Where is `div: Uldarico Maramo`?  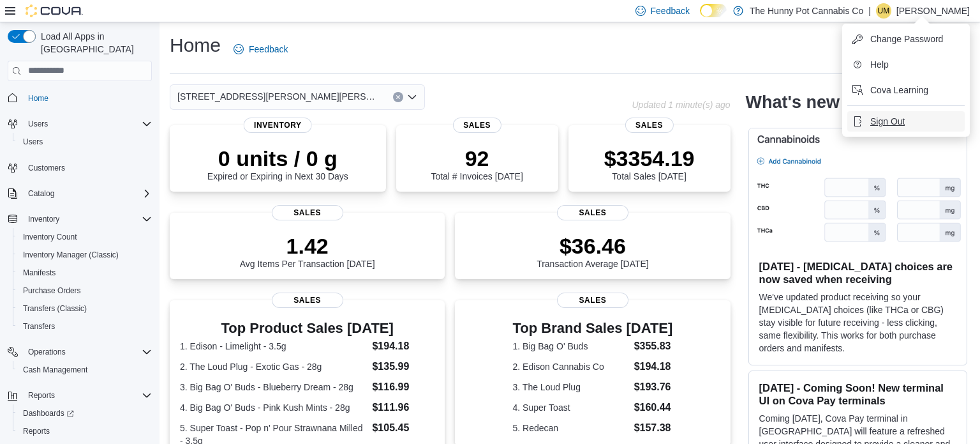
div: Uldarico Maramo is located at coordinates (884, 11).